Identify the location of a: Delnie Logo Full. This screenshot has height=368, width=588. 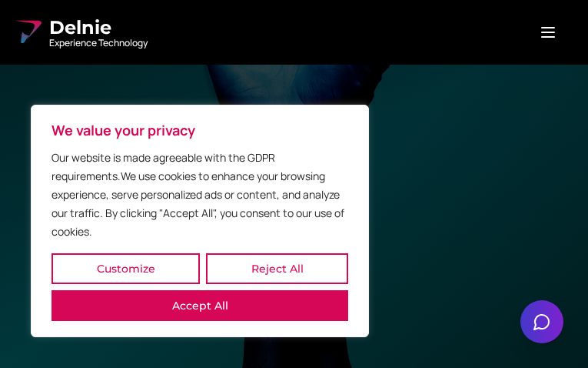
(80, 32).